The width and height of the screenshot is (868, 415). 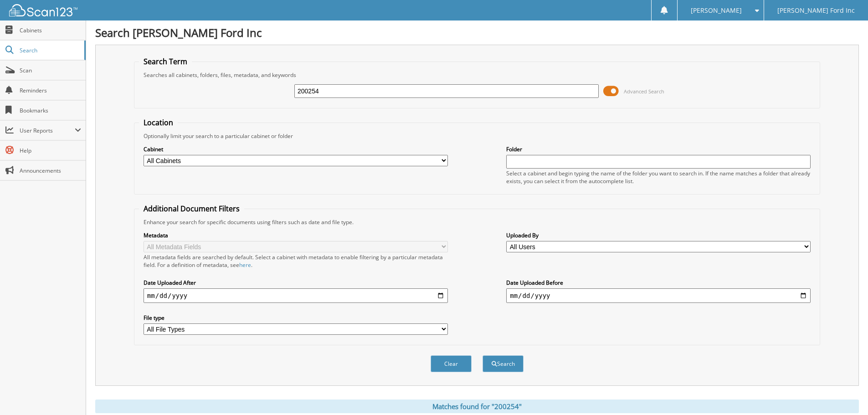 I want to click on input: end, so click(x=658, y=295).